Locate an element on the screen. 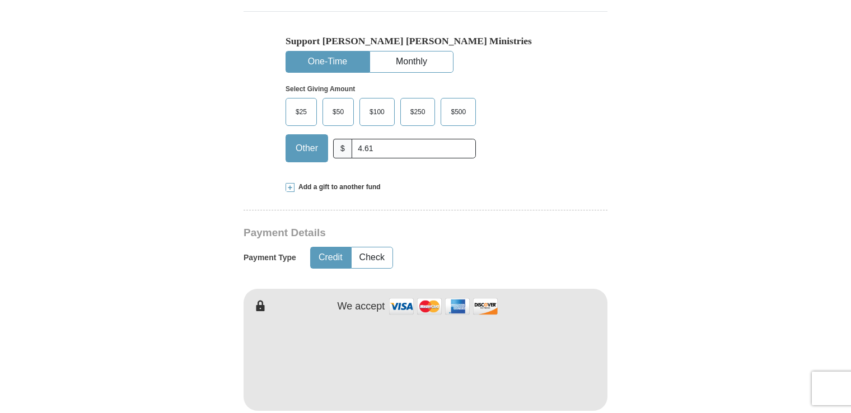  button: Monthly is located at coordinates (412, 62).